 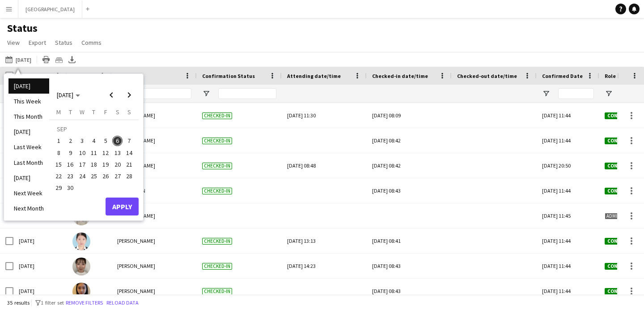 I want to click on button: 23-09-2025, so click(x=70, y=176).